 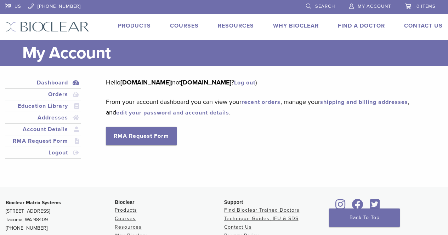 I want to click on a: Back To Top, so click(x=364, y=218).